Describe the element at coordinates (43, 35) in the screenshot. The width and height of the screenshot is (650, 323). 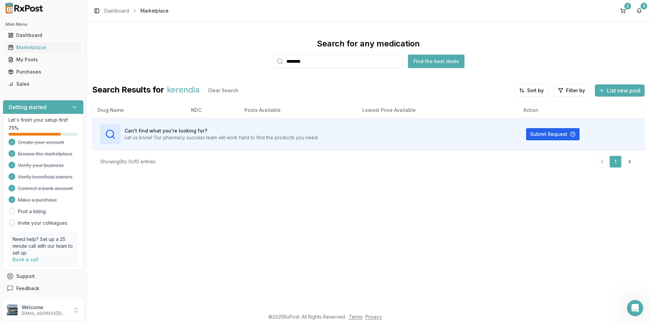
I see `button: Dashboard` at that location.